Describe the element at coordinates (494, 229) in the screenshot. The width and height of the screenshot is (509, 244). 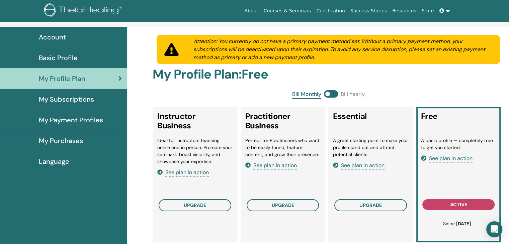
I see `div: Open Intercom Messenger` at that location.